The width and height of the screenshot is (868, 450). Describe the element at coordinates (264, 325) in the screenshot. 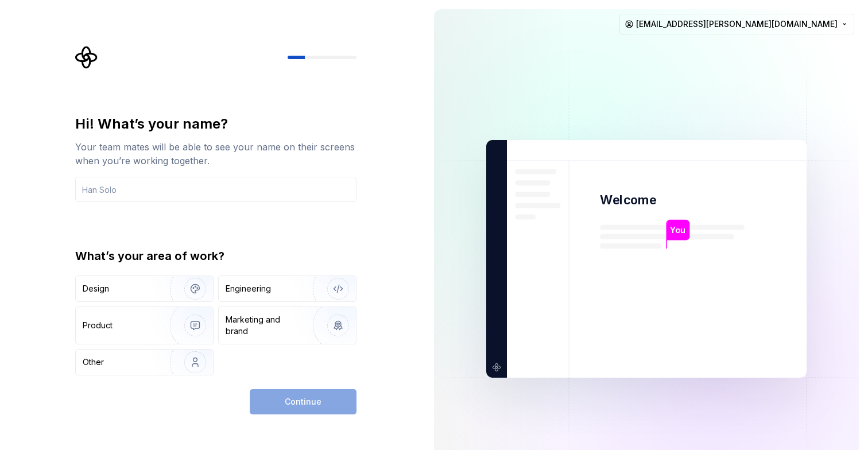

I see `div: Marketing and brand` at that location.